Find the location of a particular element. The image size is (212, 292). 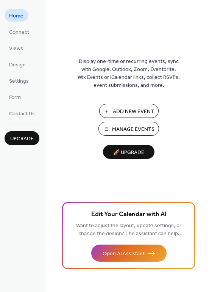

a: Contact Us is located at coordinates (22, 113).